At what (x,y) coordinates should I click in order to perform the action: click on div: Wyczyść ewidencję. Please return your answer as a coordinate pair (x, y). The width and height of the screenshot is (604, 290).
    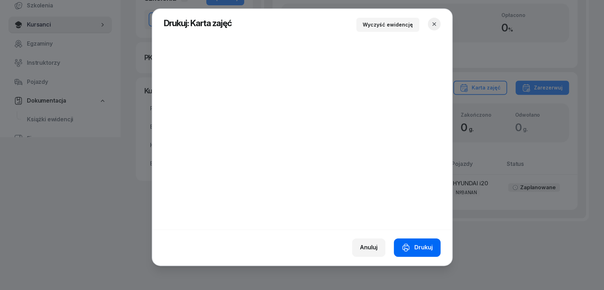
    Looking at the image, I should click on (388, 25).